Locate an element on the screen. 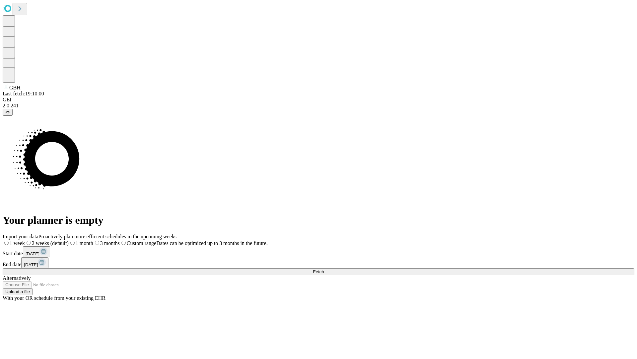  input: Custom rangeDates can be optimized up to 3 months in the future. is located at coordinates (124, 242).